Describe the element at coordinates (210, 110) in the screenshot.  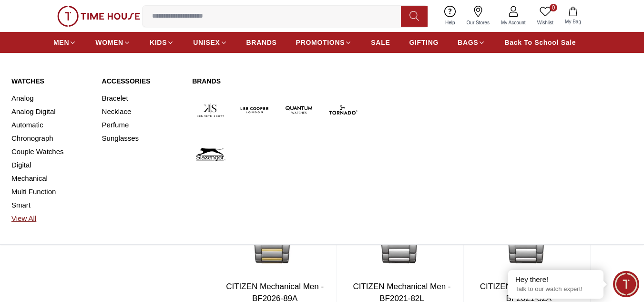
I see `img: Kenneth Scott` at that location.